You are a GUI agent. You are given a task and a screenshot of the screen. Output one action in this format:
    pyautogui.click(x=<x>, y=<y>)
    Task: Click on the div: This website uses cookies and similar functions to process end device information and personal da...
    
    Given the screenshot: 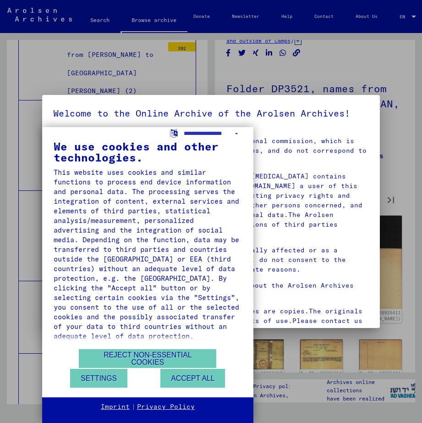 What is the action you would take?
    pyautogui.click(x=148, y=254)
    